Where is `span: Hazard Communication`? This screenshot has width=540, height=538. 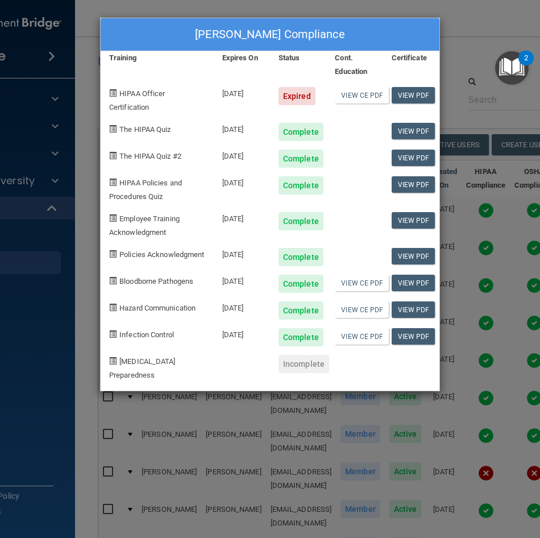
span: Hazard Communication is located at coordinates (157, 308).